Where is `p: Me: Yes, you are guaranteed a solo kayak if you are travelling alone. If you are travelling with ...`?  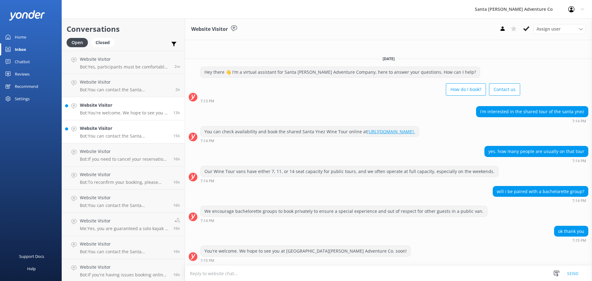
p: Me: Yes, you are guaranteed a solo kayak if you are travelling alone. If you are travelling with ... is located at coordinates (124, 229).